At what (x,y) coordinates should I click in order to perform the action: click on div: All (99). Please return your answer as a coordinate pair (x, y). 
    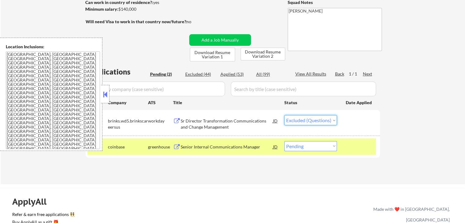
    Looking at the image, I should click on (271, 74).